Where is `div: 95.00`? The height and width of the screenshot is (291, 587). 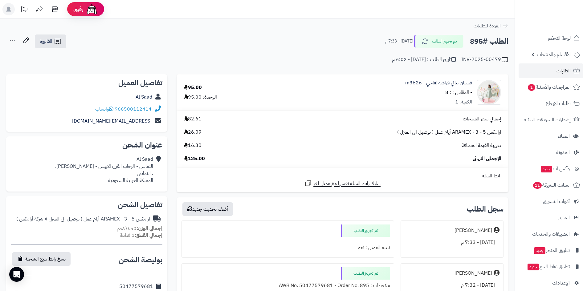 div: 95.00 is located at coordinates (193, 87).